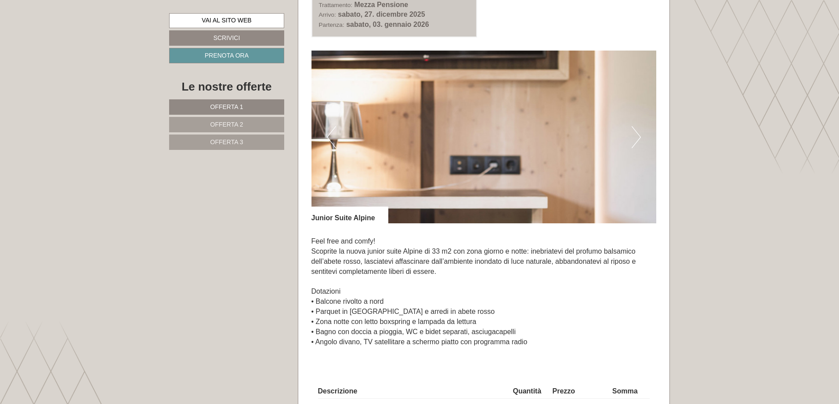 Image resolution: width=839 pixels, height=404 pixels. I want to click on b: sabato, 27. dicembre 2025, so click(381, 14).